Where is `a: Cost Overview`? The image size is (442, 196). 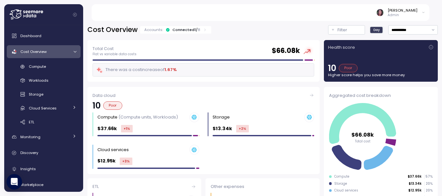 a: Cost Overview is located at coordinates (44, 52).